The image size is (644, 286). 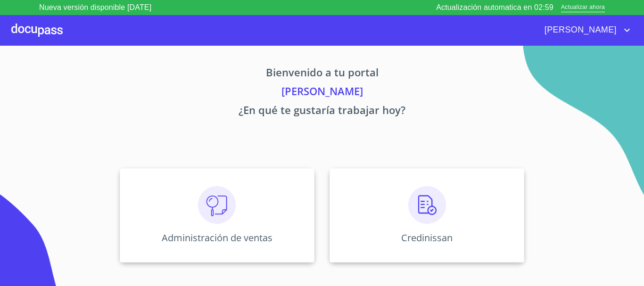 I want to click on p: Bienvenido a tu portal, so click(x=322, y=74).